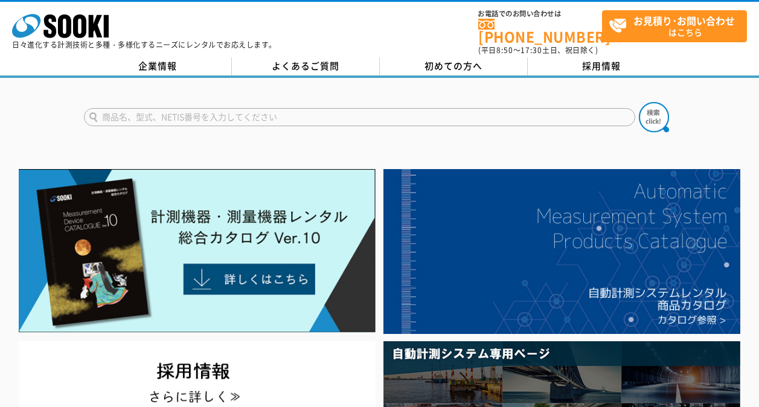 This screenshot has width=759, height=407. Describe the element at coordinates (144, 45) in the screenshot. I see `p: 日々進化する計測技術と多種・多様化するニーズにレンタルでお応えします。` at that location.